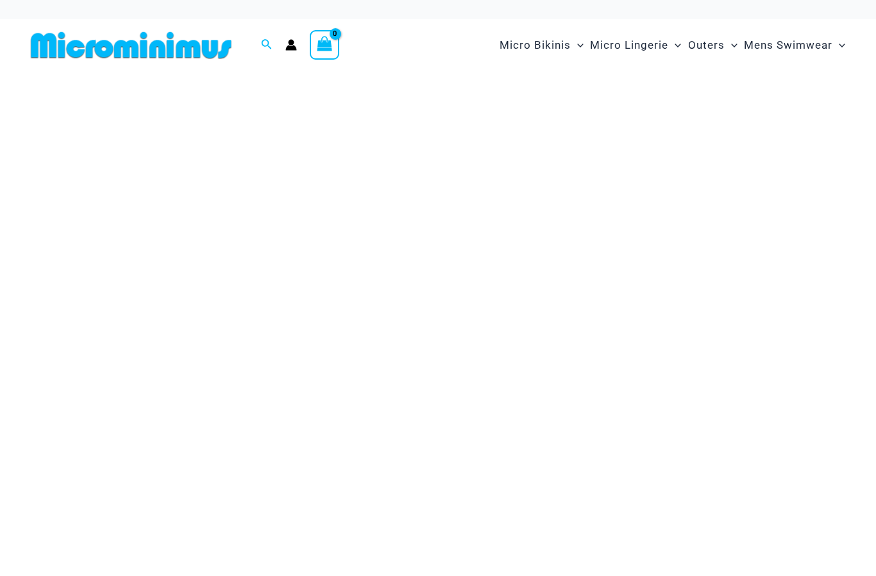  Describe the element at coordinates (795, 45) in the screenshot. I see `a: Mens SwimwearMenu ToggleMenu Toggle` at that location.